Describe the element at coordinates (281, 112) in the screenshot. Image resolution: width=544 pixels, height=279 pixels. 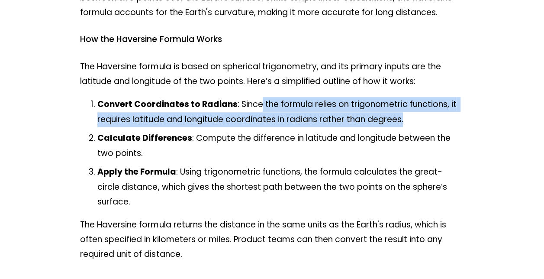
I see `p: : Since the formula relies on trigonometric functions, it requires latitude and longitude coordin...` at that location.